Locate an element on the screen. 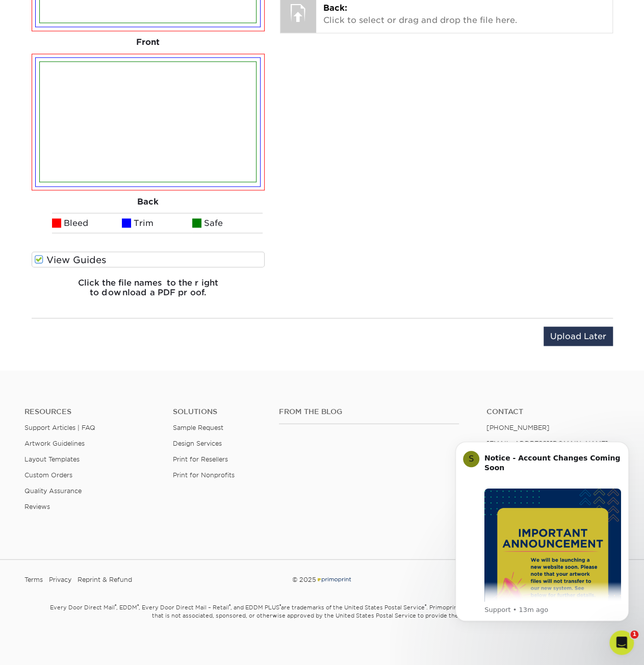  a: Print for Resellers is located at coordinates (201, 458).